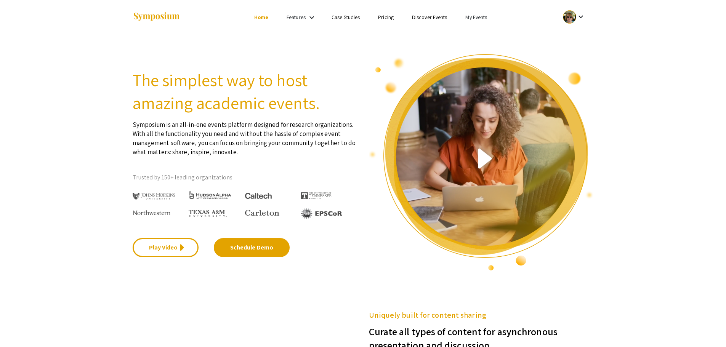  What do you see at coordinates (252, 248) in the screenshot?
I see `a: Schedule Demo` at bounding box center [252, 248].